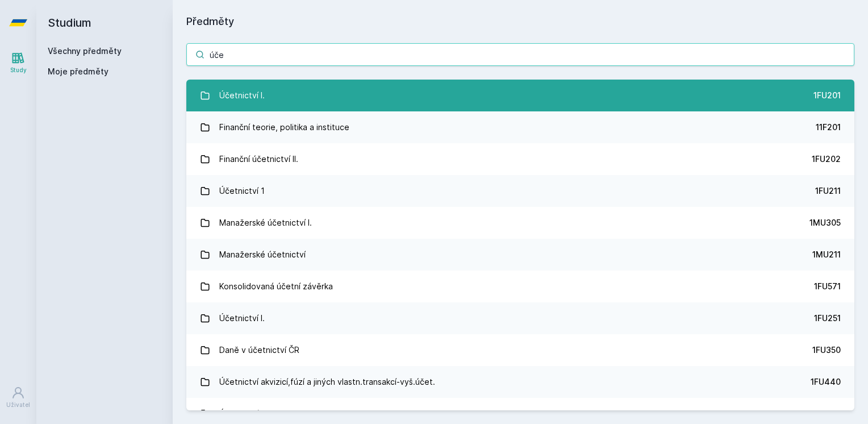 The height and width of the screenshot is (424, 868). What do you see at coordinates (520, 55) in the screenshot?
I see `input: Název nebo ident předmětu…` at bounding box center [520, 55].